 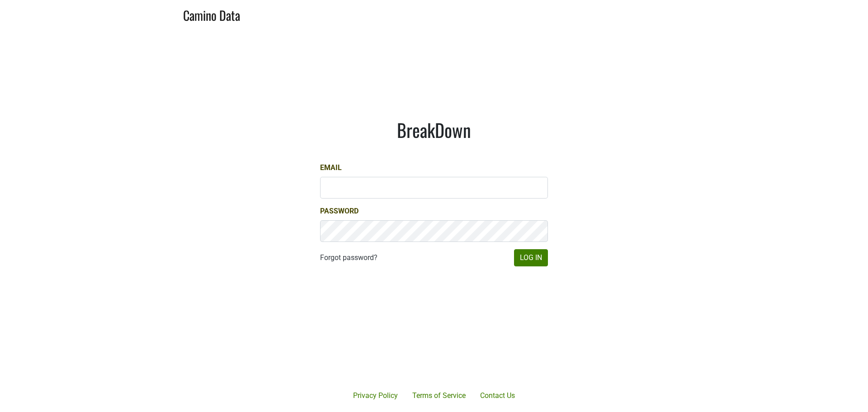 What do you see at coordinates (375, 396) in the screenshot?
I see `a: Privacy Policy` at bounding box center [375, 396].